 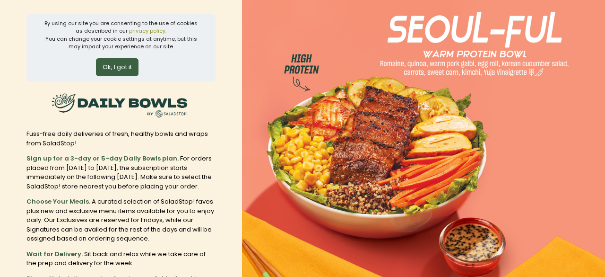 What do you see at coordinates (121, 138) in the screenshot?
I see `div: Fuss-free daily deliveries of fresh, healthy bowls and wraps from SaladStop!` at bounding box center [121, 138].